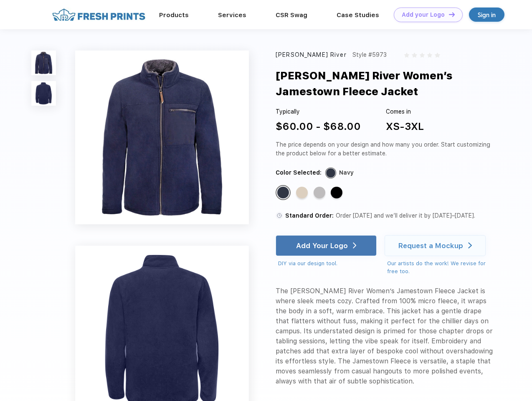 The height and width of the screenshot is (401, 532). Describe the element at coordinates (405, 127) in the screenshot. I see `div: XS-3XL` at that location.